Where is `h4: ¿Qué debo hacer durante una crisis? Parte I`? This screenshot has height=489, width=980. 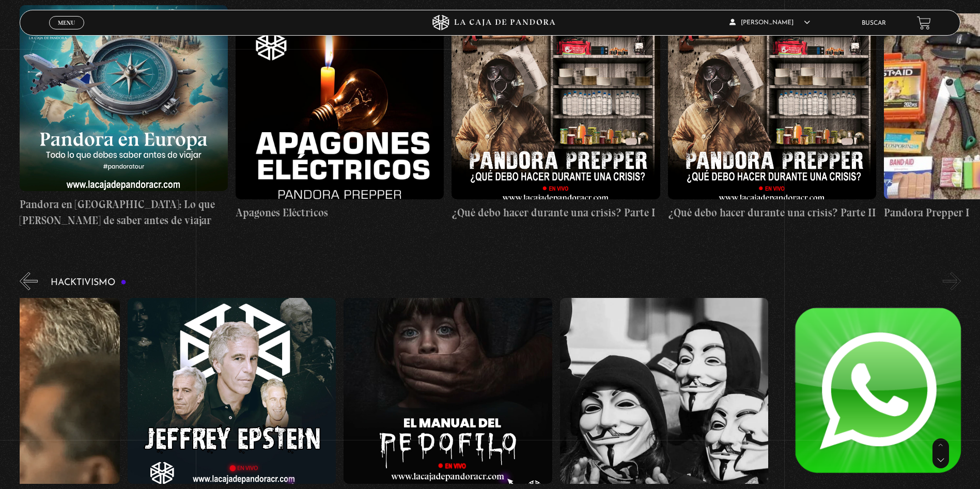 h4: ¿Qué debo hacer durante una crisis? Parte I is located at coordinates (556, 213).